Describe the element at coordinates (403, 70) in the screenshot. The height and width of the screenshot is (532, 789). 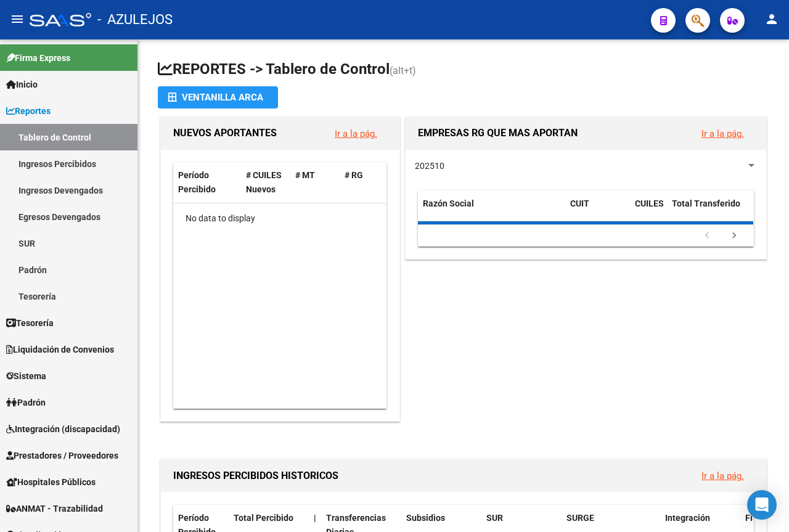
I see `span: (alt+t)` at that location.